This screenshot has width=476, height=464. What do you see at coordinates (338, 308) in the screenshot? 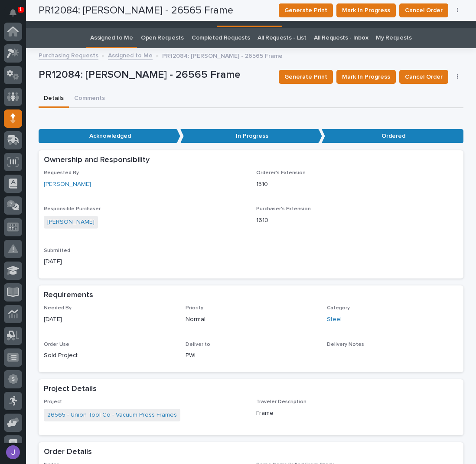
I see `span: Category` at bounding box center [338, 308].